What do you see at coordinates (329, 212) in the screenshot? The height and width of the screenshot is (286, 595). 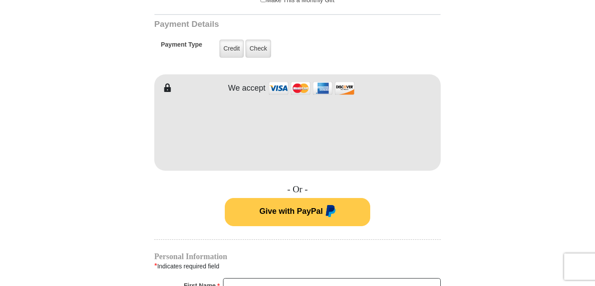 I see `img: paypal` at bounding box center [329, 212].